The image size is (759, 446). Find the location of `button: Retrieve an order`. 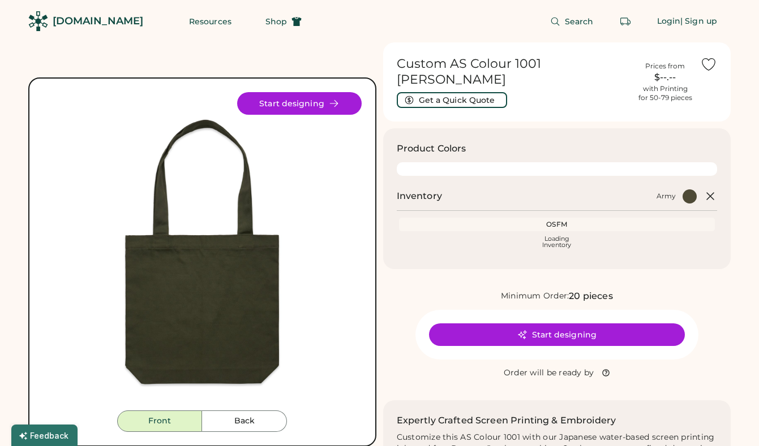

button: Retrieve an order is located at coordinates (625, 22).